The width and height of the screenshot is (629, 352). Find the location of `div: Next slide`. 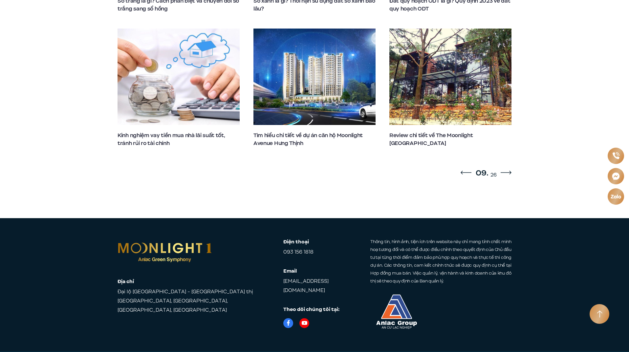

div: Next slide is located at coordinates (506, 173).